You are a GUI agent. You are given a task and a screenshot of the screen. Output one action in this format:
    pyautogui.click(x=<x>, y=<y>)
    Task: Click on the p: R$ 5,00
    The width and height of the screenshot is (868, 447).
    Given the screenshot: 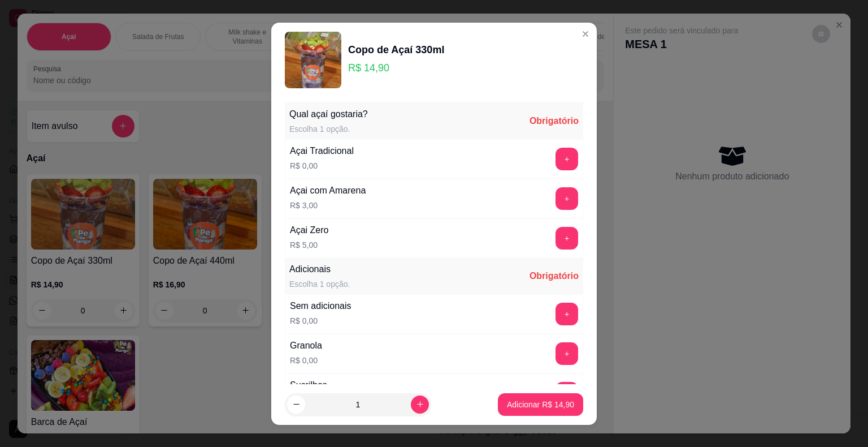 What is the action you would take?
    pyautogui.click(x=310, y=245)
    